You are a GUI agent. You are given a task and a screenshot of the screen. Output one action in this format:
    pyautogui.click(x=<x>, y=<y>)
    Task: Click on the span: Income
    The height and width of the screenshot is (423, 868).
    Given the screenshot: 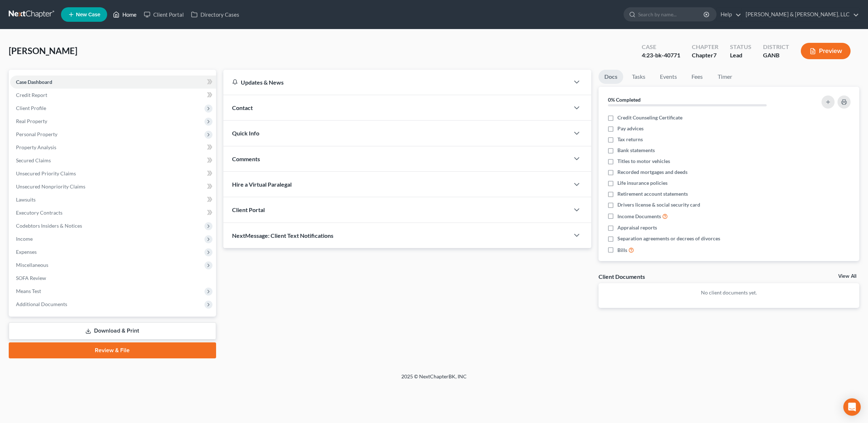 What is the action you would take?
    pyautogui.click(x=24, y=238)
    